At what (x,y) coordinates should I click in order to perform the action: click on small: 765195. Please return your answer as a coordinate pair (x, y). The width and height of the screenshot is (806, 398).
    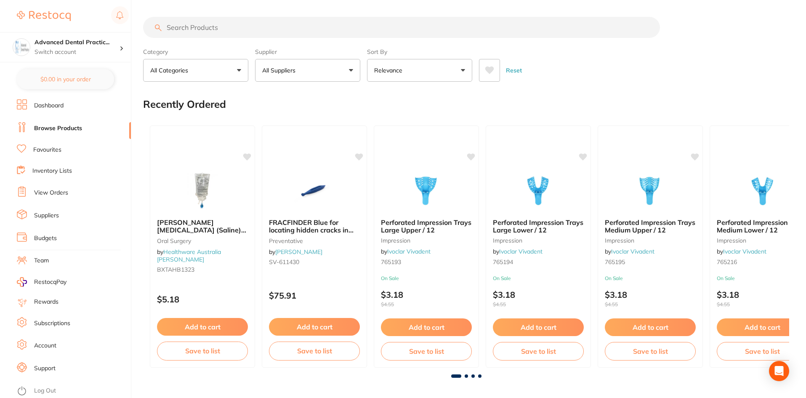
    Looking at the image, I should click on (650, 262).